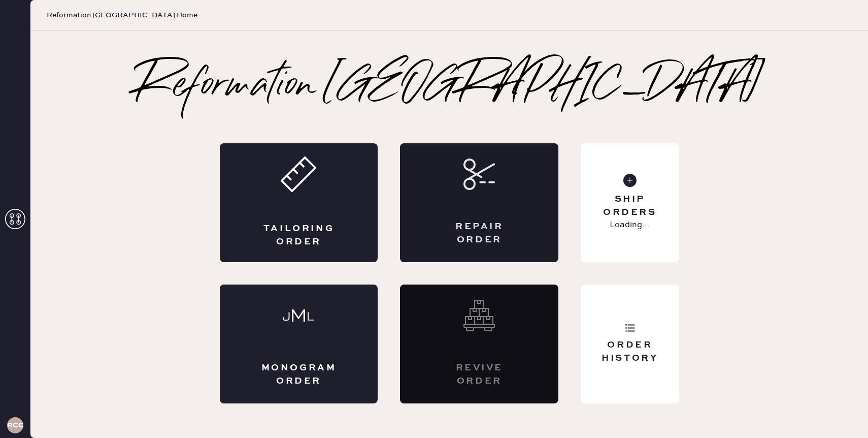 This screenshot has height=438, width=868. What do you see at coordinates (629, 352) in the screenshot?
I see `div: Order History` at bounding box center [629, 352].